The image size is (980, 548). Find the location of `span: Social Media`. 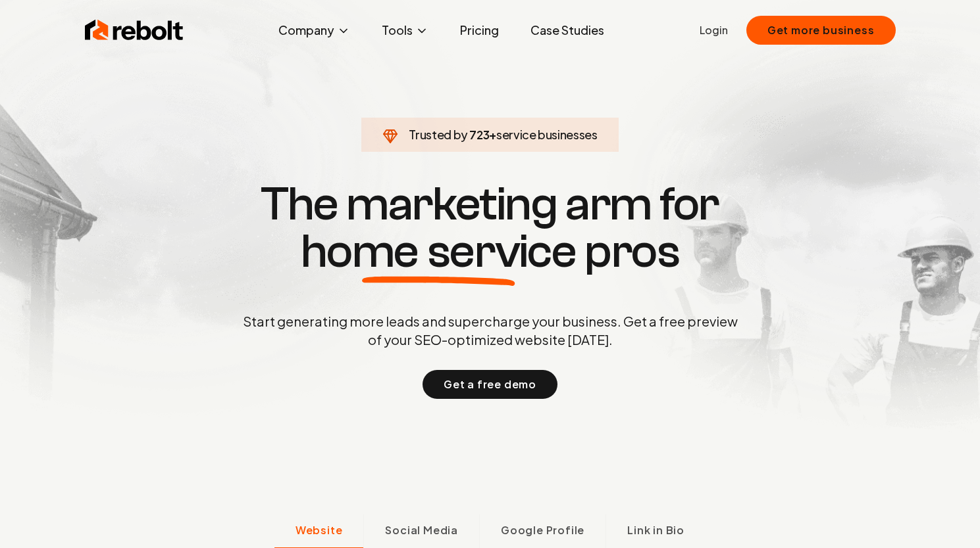

span: Social Media is located at coordinates (421, 530).